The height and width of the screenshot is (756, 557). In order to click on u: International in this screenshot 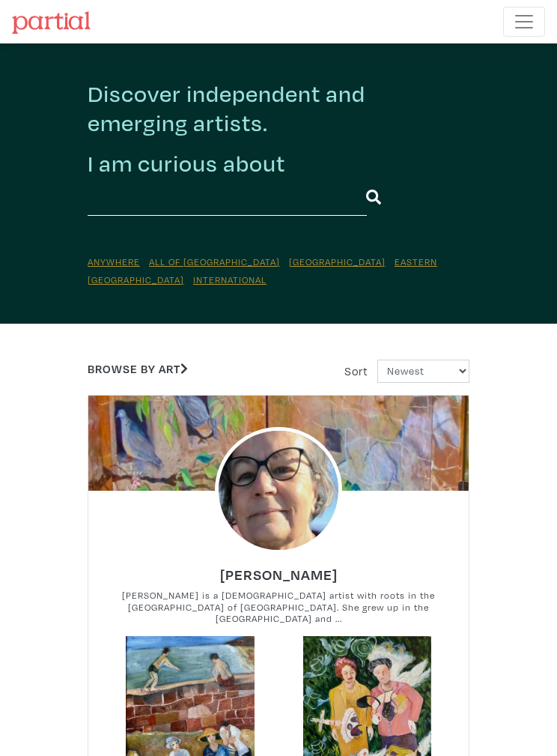, I will do `click(230, 280)`.